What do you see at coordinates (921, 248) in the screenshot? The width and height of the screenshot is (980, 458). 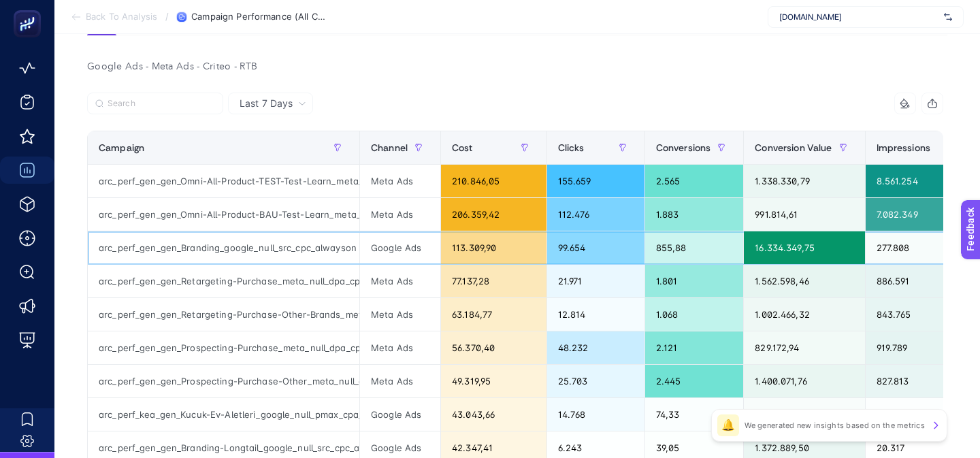 I see `div: 277.808` at bounding box center [921, 248].